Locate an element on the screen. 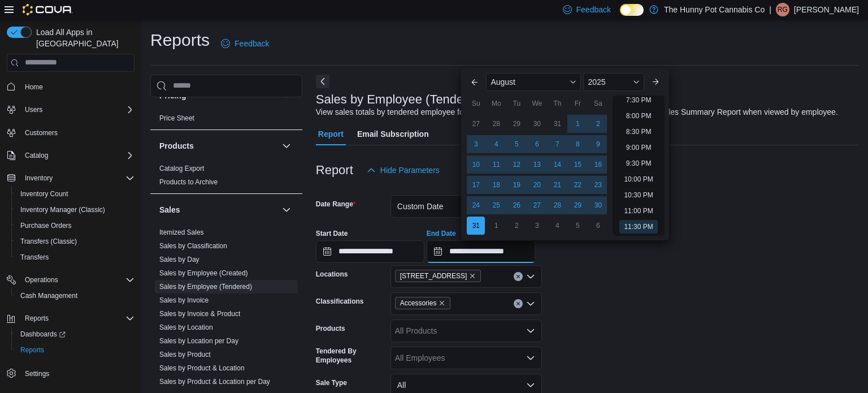 The image size is (868, 393). a: Price Sheet is located at coordinates (177, 118).